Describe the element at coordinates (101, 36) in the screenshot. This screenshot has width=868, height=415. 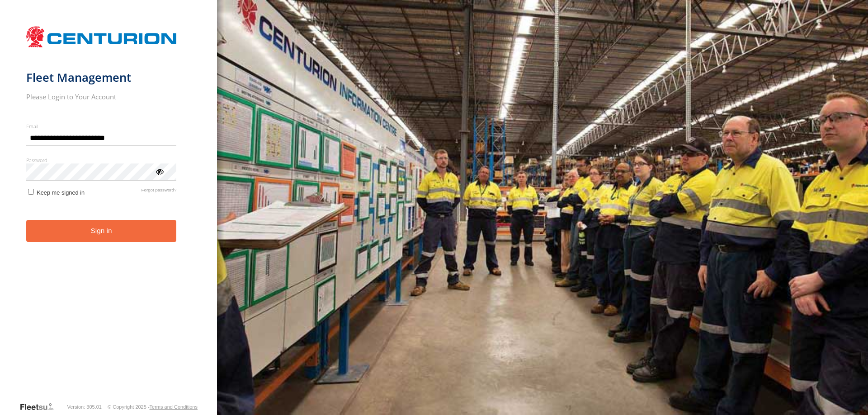
I see `img: Centurion Transport` at that location.